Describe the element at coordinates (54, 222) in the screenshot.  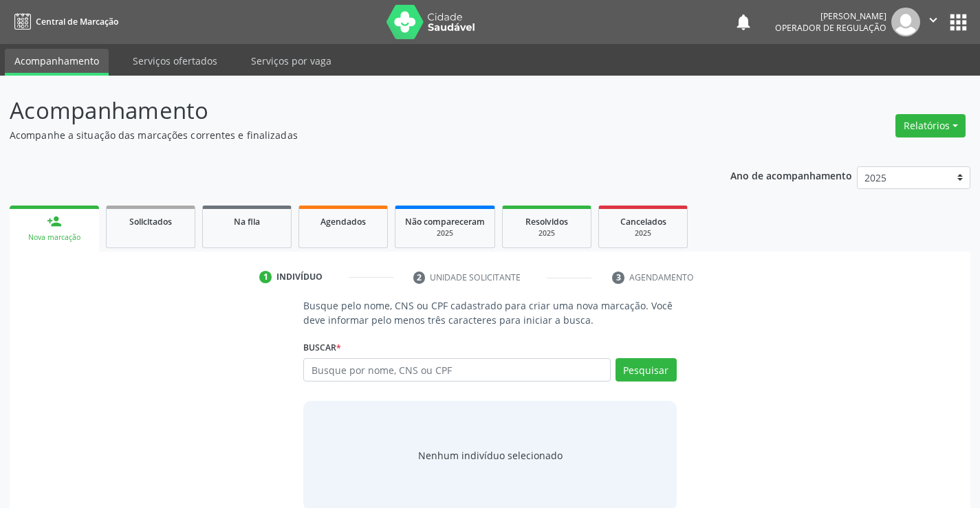
I see `div: person_add` at that location.